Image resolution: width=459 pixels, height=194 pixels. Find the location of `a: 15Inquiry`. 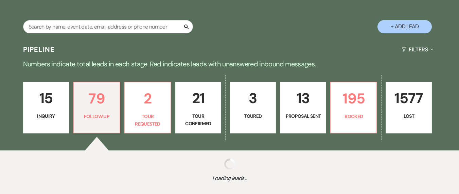

a: 15Inquiry is located at coordinates (46, 107).